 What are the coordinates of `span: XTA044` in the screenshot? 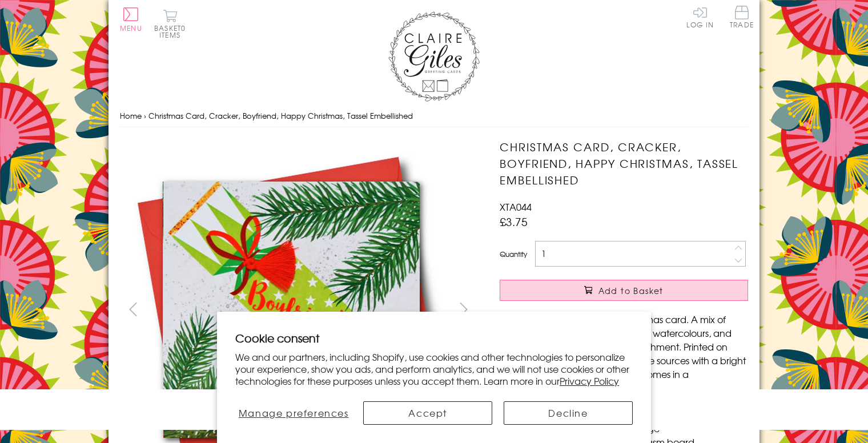 It's located at (516, 207).